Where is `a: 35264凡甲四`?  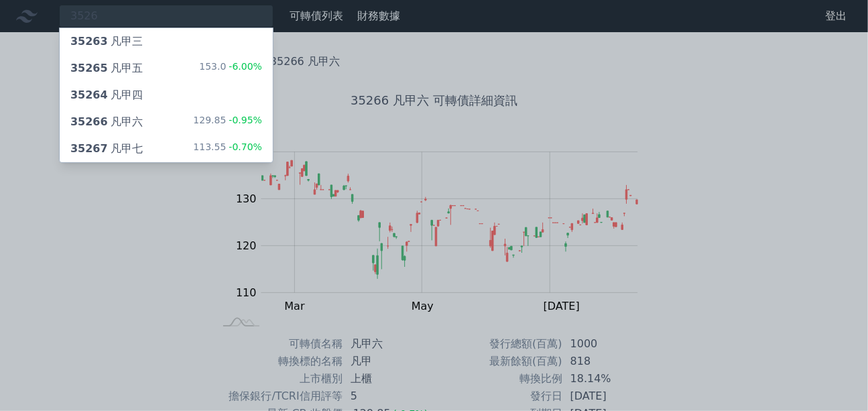 a: 35264凡甲四 is located at coordinates (166, 95).